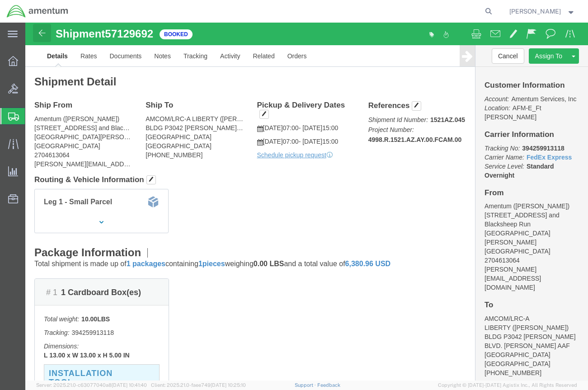  I want to click on span: Ana Nelson, so click(535, 11).